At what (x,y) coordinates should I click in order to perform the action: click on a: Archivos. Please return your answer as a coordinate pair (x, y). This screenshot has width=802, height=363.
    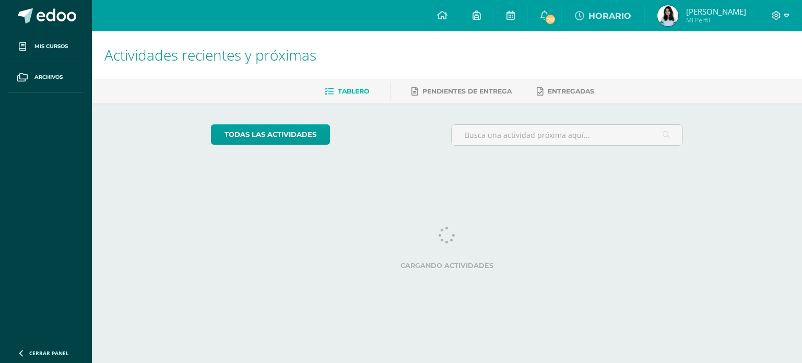
    Looking at the image, I should click on (46, 77).